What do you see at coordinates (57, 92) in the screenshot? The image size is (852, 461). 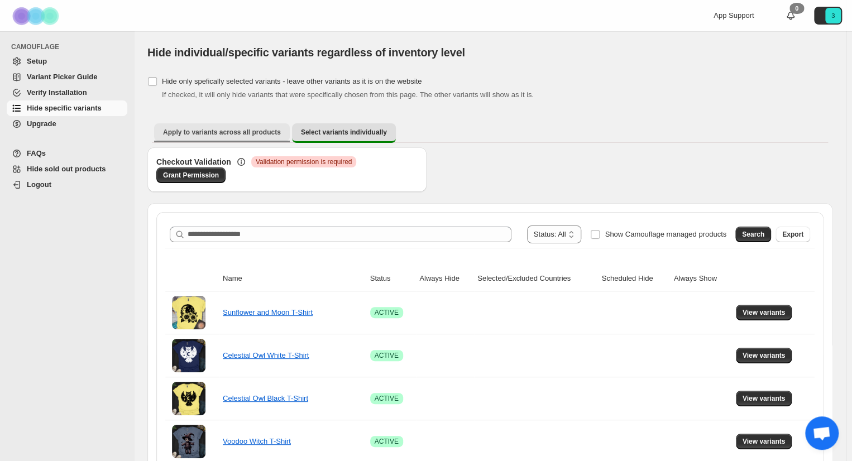 I see `span: Verify Installation` at bounding box center [57, 92].